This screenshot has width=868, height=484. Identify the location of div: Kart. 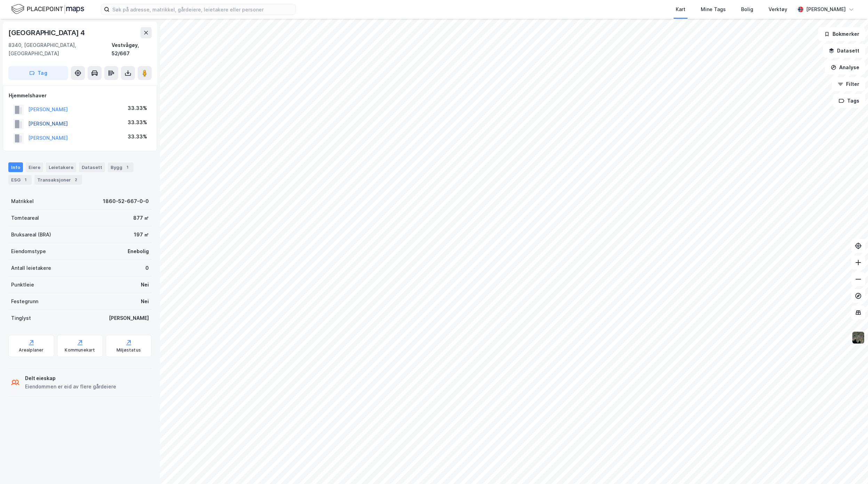
(680, 10).